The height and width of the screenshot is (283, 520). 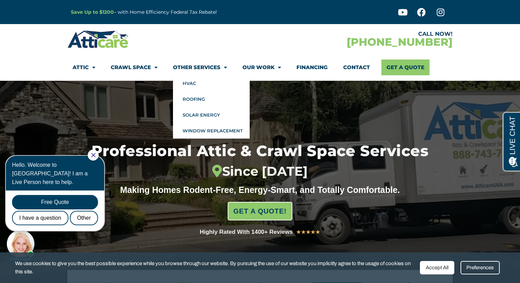 What do you see at coordinates (260, 211) in the screenshot?
I see `a: GET A QUOTE!` at bounding box center [260, 211].